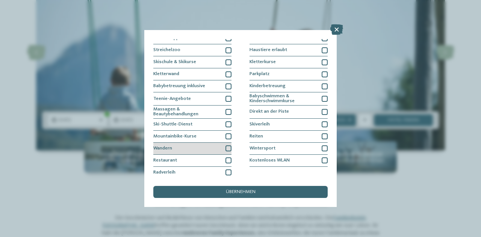 The image size is (481, 237). I want to click on span: Radverleih, so click(164, 173).